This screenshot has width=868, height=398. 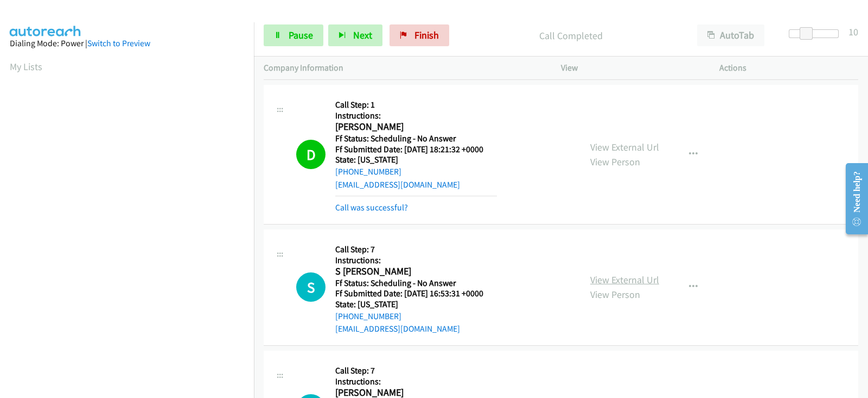 What do you see at coordinates (402, 68) in the screenshot?
I see `p: Company Information` at bounding box center [402, 68].